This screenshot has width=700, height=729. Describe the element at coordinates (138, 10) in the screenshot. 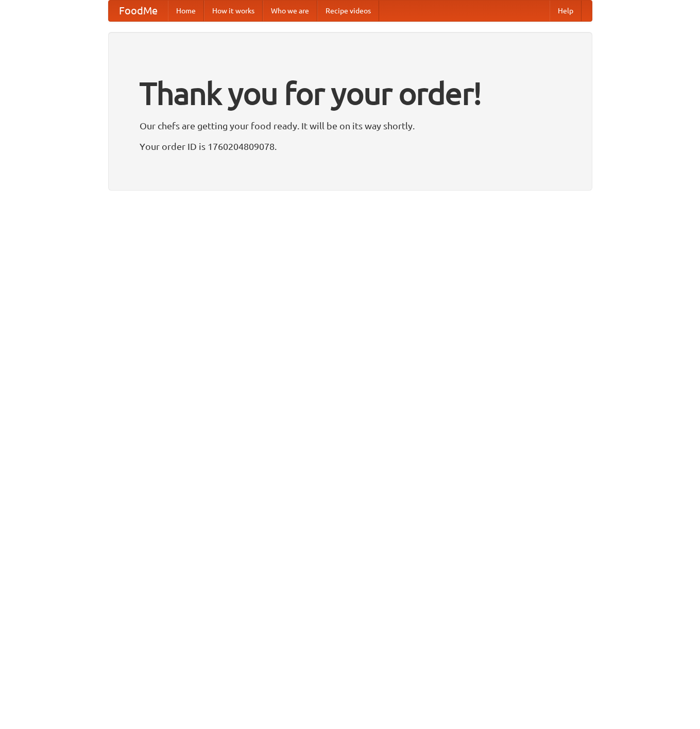

I see `a: FoodMe` at that location.